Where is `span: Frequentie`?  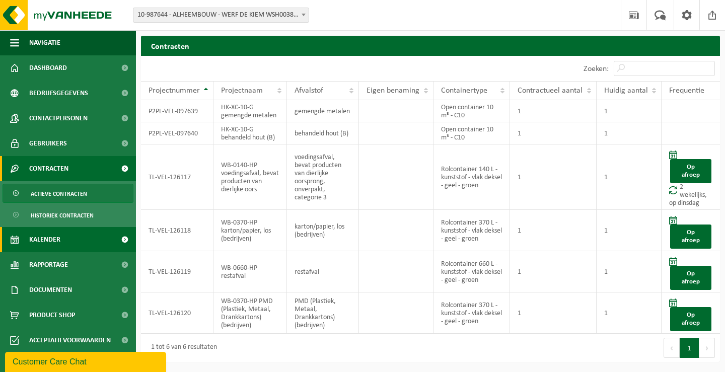 span: Frequentie is located at coordinates (687, 91).